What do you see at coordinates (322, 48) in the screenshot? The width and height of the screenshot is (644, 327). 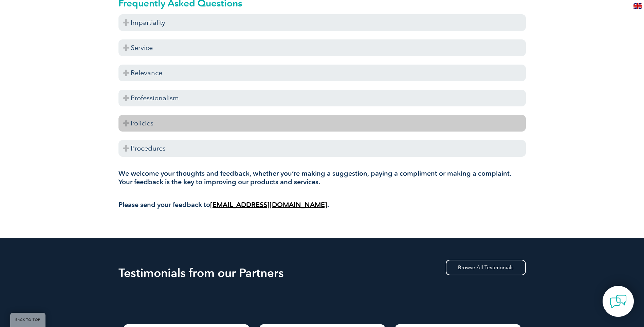 I see `h3: Service` at bounding box center [322, 48].